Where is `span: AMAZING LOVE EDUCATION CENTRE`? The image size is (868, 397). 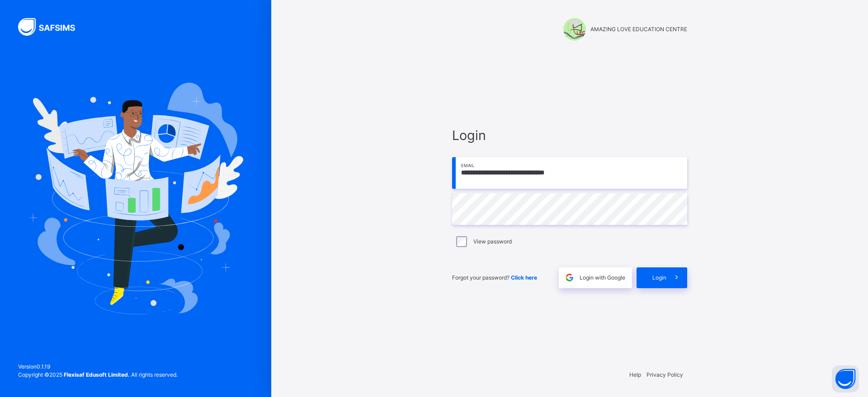
span: AMAZING LOVE EDUCATION CENTRE is located at coordinates (639, 30).